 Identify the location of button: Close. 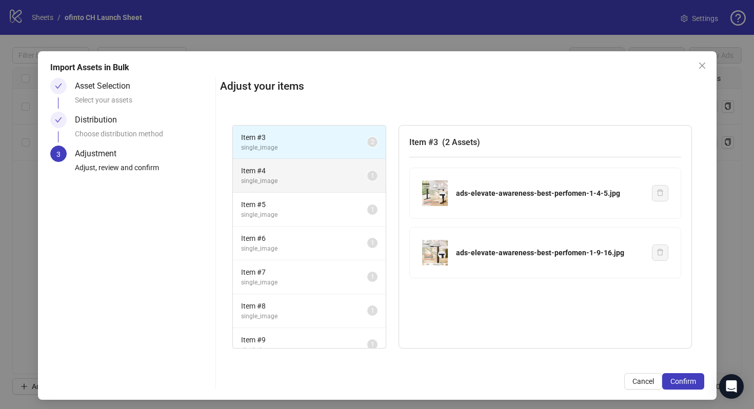
(702, 66).